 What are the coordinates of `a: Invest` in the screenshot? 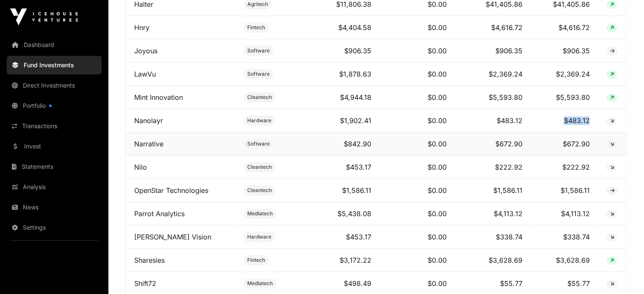 It's located at (54, 146).